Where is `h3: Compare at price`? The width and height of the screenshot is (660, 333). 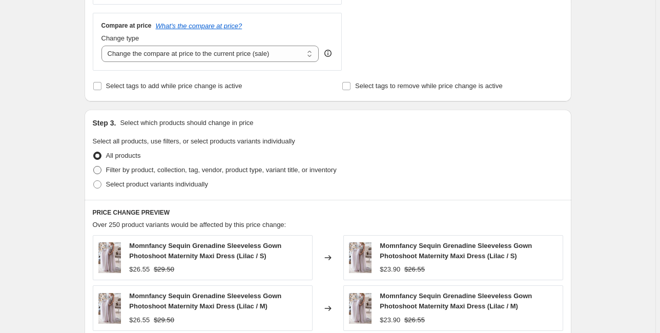
h3: Compare at price is located at coordinates (127, 26).